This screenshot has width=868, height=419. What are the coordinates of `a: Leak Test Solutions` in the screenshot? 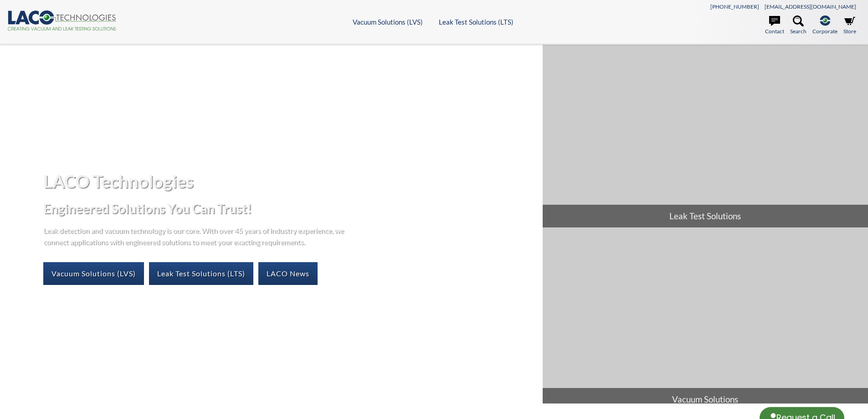 It's located at (706, 136).